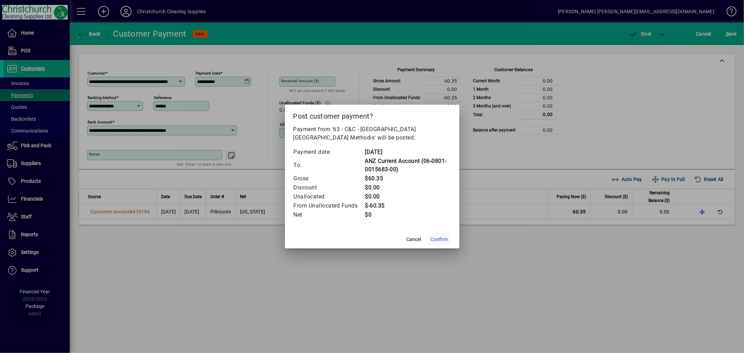 This screenshot has width=744, height=353. I want to click on td: Payment date, so click(329, 152).